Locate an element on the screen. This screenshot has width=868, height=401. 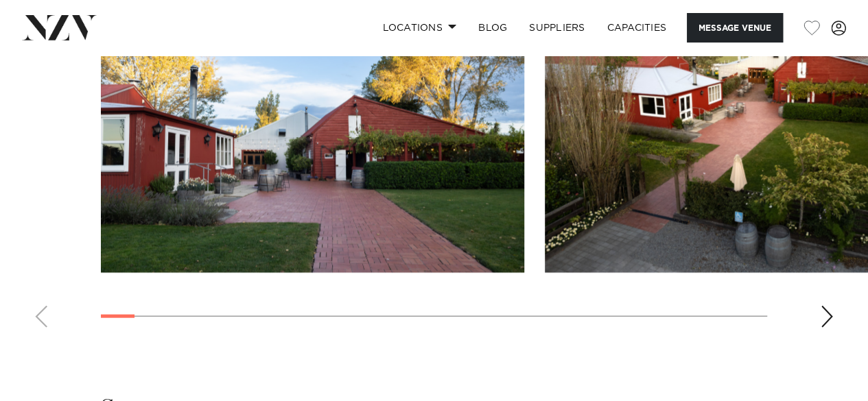
a: SUPPLIERS is located at coordinates (556, 28).